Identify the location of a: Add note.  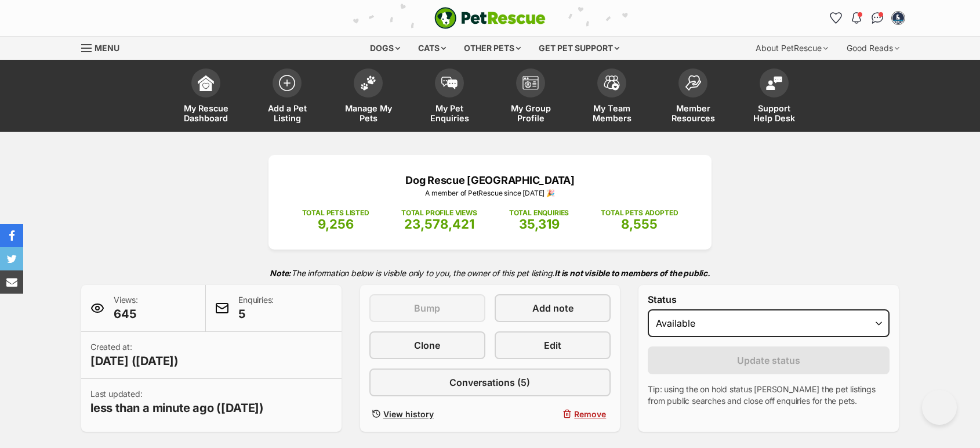
(553, 308).